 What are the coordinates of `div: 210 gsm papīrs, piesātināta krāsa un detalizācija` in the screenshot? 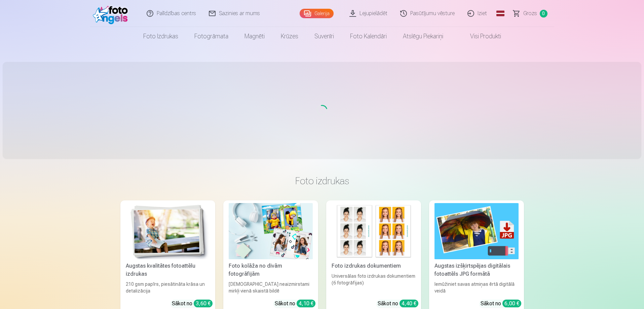 It's located at (168, 287).